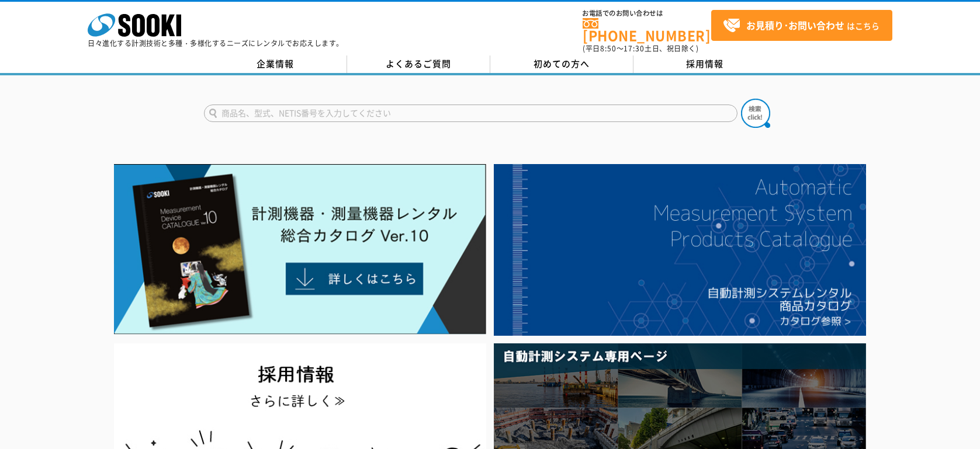 The width and height of the screenshot is (980, 449). What do you see at coordinates (795, 25) in the screenshot?
I see `strong: お見積り･お問い合わせ` at bounding box center [795, 25].